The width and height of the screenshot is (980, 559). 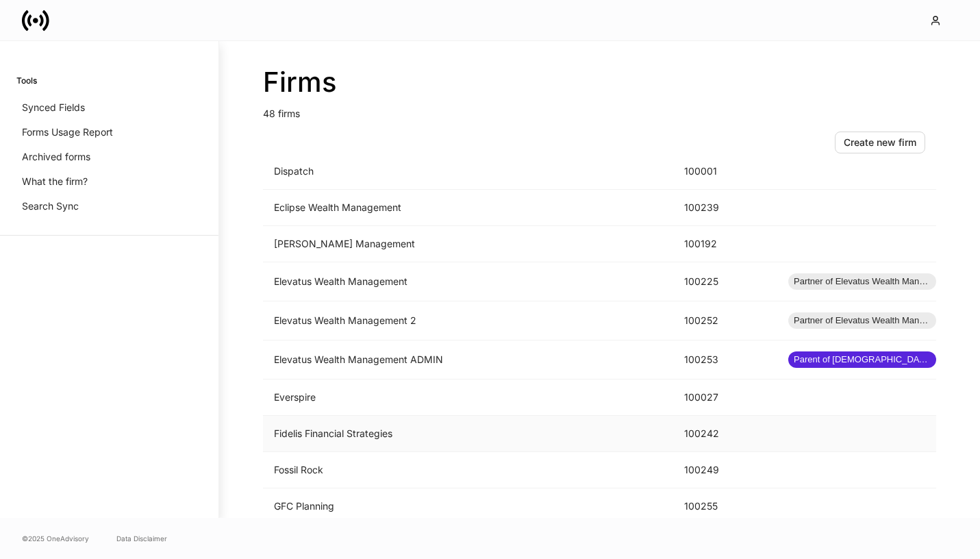 I want to click on td: 100001, so click(x=726, y=171).